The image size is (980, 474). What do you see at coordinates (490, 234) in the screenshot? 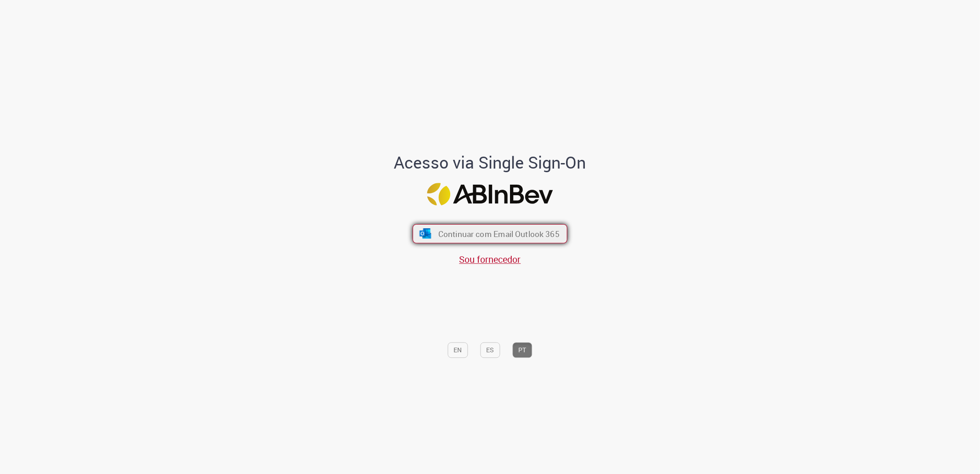
I see `button: ícone Azure/Microsoft 360 Continuar com Email Outlook 365` at bounding box center [490, 234].